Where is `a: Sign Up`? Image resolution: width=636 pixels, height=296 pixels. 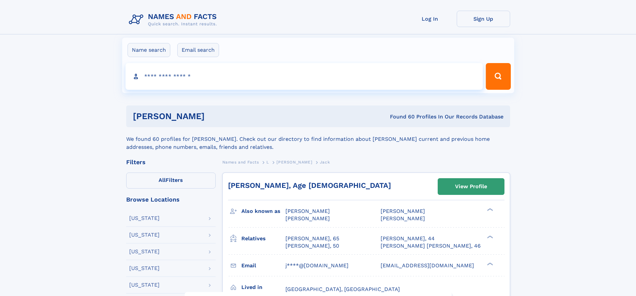
a: Sign Up is located at coordinates (484, 19).